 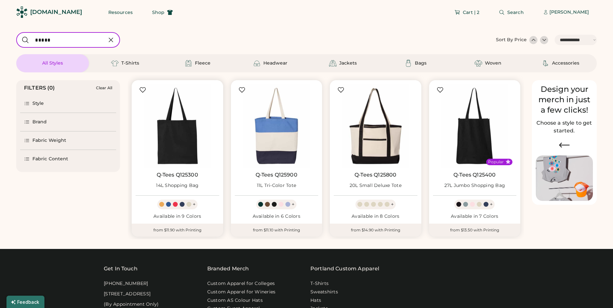 What do you see at coordinates (479, 63) in the screenshot?
I see `img: Woven Icon` at bounding box center [479, 63].